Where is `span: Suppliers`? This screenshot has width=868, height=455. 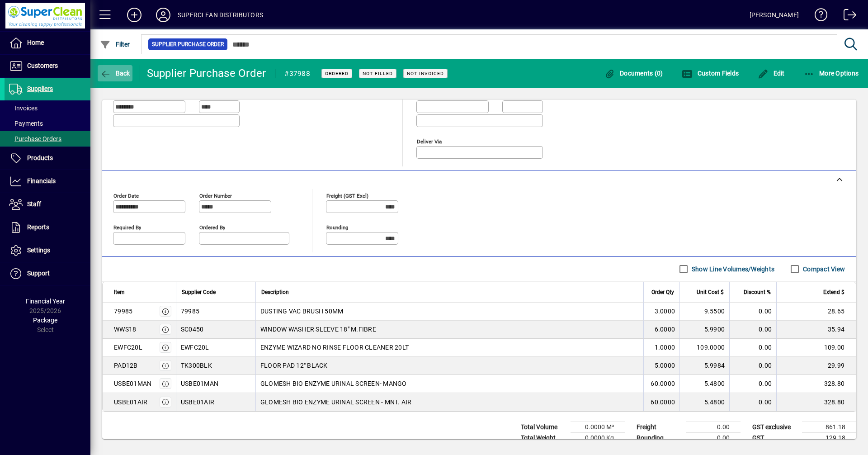
span: Suppliers is located at coordinates (40, 89).